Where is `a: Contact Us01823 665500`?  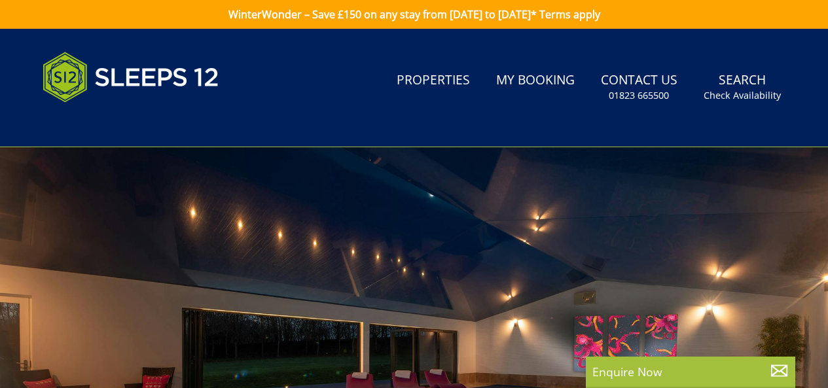 a: Contact Us01823 665500 is located at coordinates (639, 87).